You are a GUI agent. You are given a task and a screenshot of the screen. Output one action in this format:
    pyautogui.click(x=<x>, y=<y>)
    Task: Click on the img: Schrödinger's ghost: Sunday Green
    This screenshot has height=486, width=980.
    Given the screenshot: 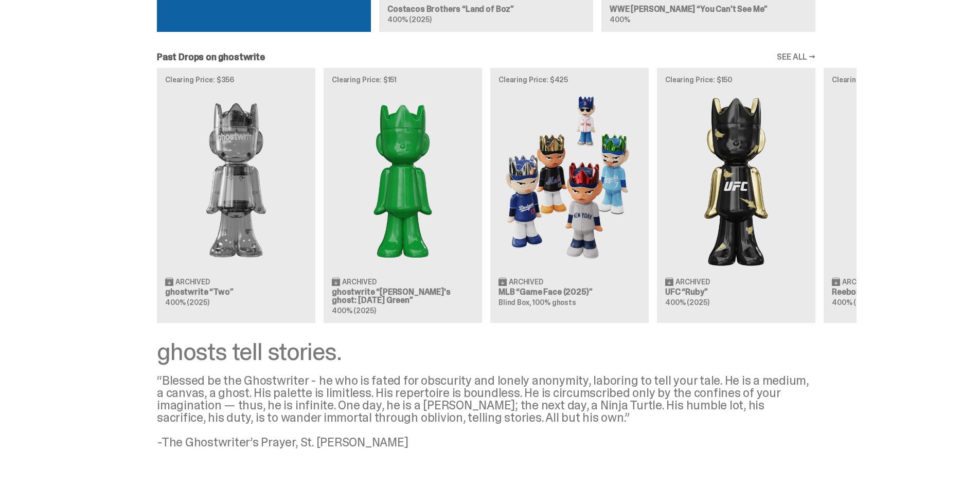 What is the action you would take?
    pyautogui.click(x=403, y=180)
    